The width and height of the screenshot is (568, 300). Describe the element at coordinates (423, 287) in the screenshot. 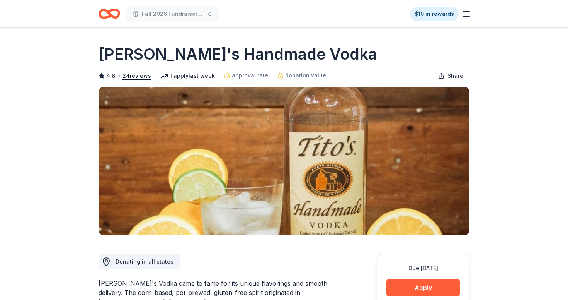

I see `button: Apply` at that location.